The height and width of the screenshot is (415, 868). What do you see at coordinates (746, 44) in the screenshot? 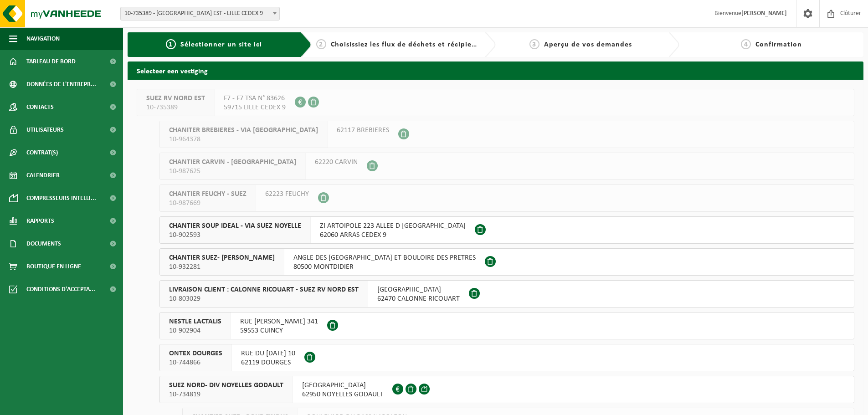
I see `span: 4` at bounding box center [746, 44].